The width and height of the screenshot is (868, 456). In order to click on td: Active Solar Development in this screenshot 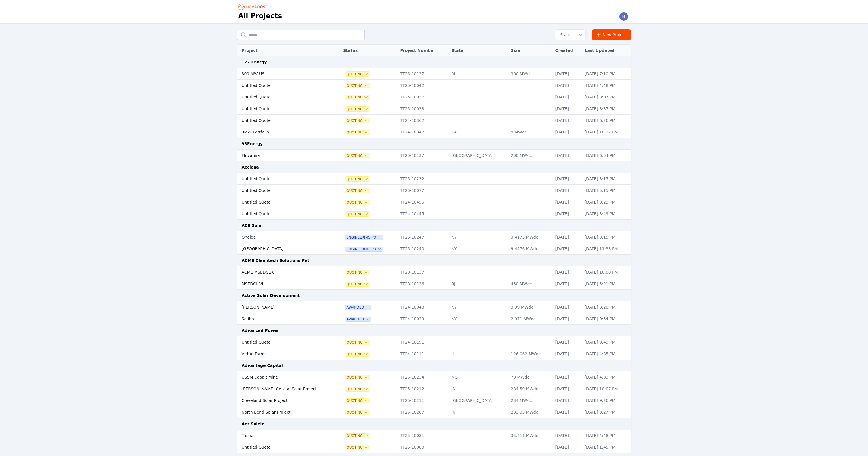, I will do `click(434, 295)`.